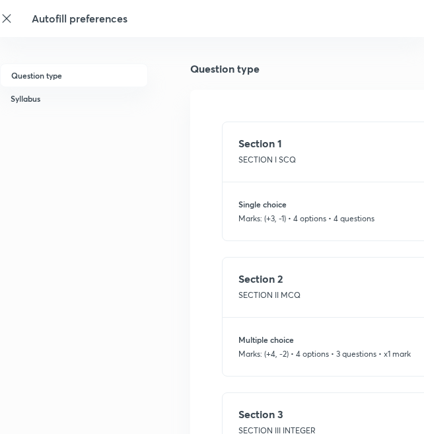  Describe the element at coordinates (307, 219) in the screenshot. I see `p: Marks: (+3, -1) • 4 options • 4 questions` at that location.